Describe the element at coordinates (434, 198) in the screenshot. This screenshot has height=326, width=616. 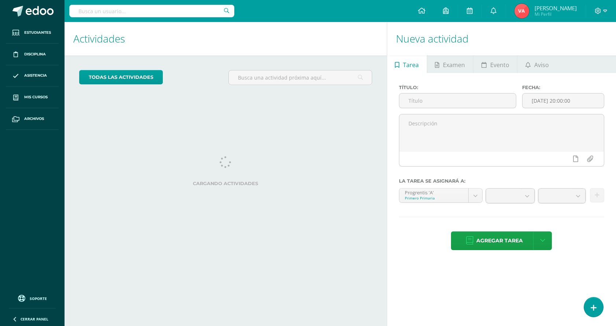
I see `div: Primero Primaria` at that location.